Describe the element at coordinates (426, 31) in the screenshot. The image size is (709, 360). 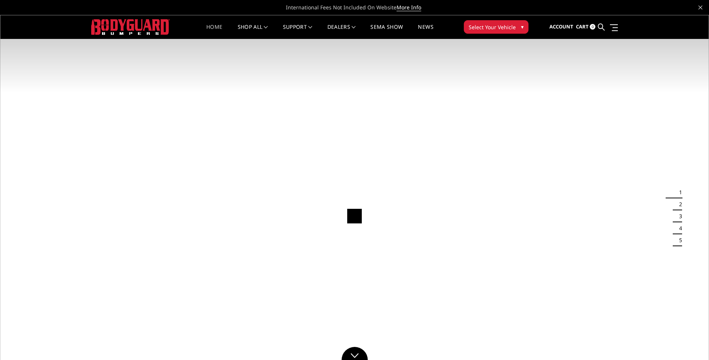
I see `a: News` at that location.